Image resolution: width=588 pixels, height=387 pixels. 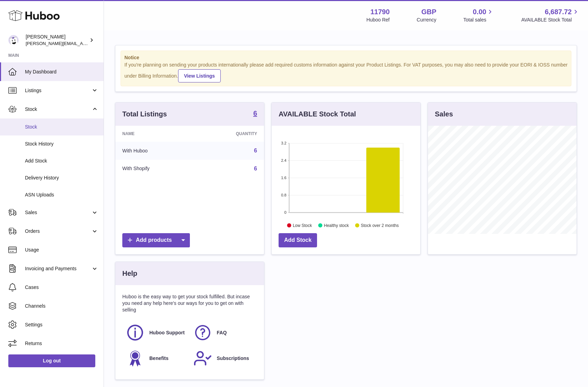 What do you see at coordinates (62, 144) in the screenshot?
I see `span: Stock History` at bounding box center [62, 144].